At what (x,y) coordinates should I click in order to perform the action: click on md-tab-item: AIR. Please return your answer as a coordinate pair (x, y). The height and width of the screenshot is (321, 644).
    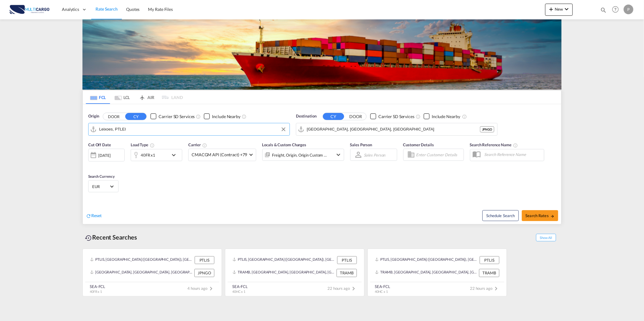
    Looking at the image, I should click on (146, 97).